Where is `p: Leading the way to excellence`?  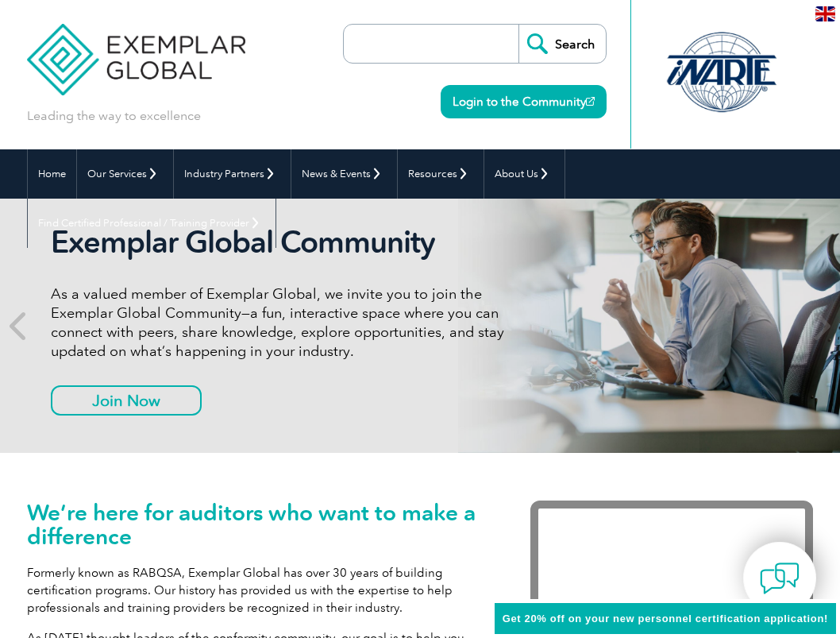
p: Leading the way to excellence is located at coordinates (114, 116).